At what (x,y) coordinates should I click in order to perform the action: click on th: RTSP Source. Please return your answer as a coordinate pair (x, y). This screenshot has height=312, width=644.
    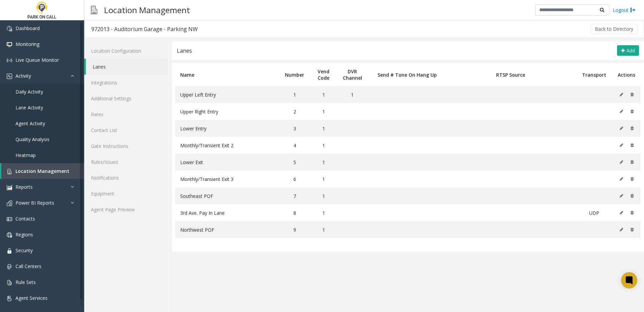
    Looking at the image, I should click on (511, 75).